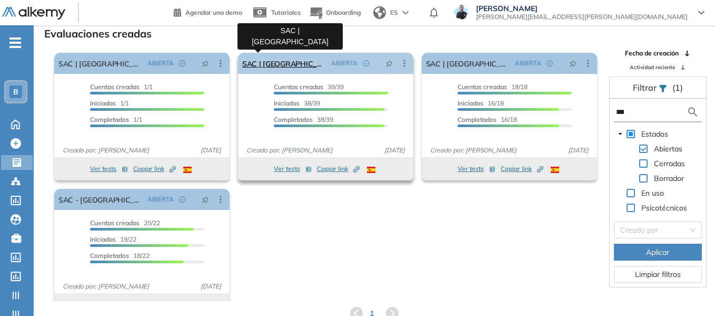 Image resolution: width=715 pixels, height=316 pixels. Describe the element at coordinates (380, 13) in the screenshot. I see `img: world` at that location.